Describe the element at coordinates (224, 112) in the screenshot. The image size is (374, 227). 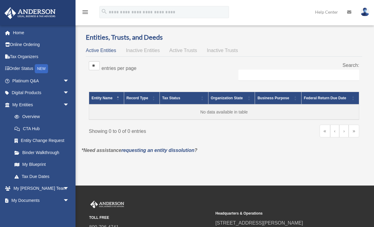
I see `td: No data available in table` at that location.